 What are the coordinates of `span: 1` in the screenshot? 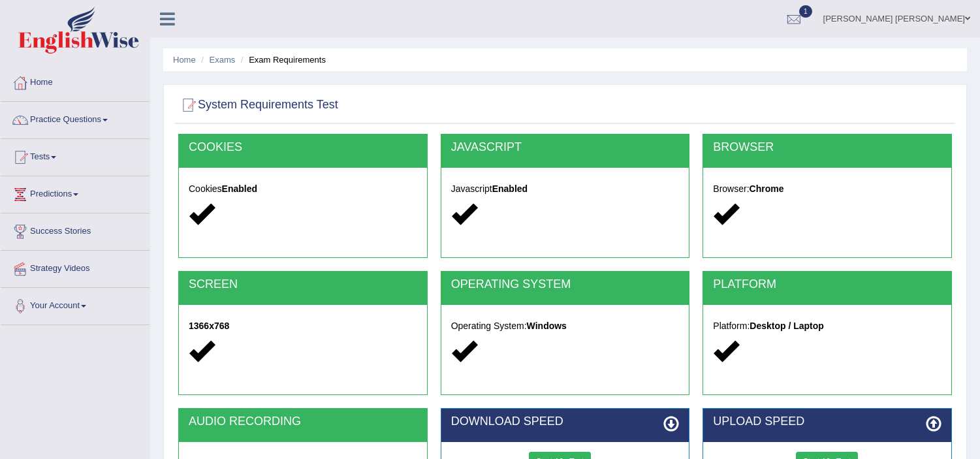 It's located at (806, 11).